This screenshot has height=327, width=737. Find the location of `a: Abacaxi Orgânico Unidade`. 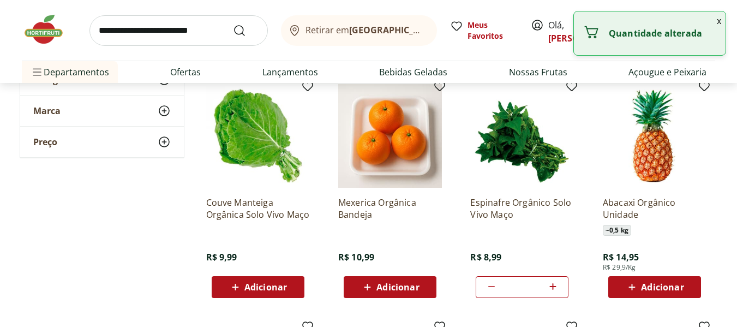

a: Abacaxi Orgânico Unidade is located at coordinates (654, 208).